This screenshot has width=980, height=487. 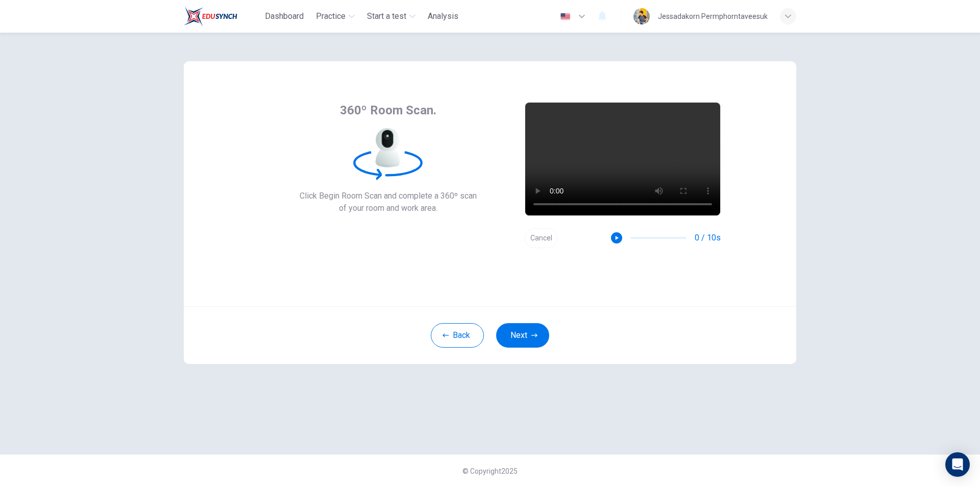 What do you see at coordinates (712, 16) in the screenshot?
I see `div: Jessadakorn Permphorntaveesuk` at bounding box center [712, 16].